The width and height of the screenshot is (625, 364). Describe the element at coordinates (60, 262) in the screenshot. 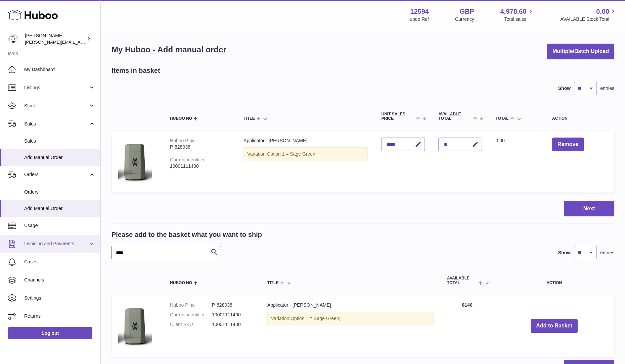

I see `span: Cases` at that location.